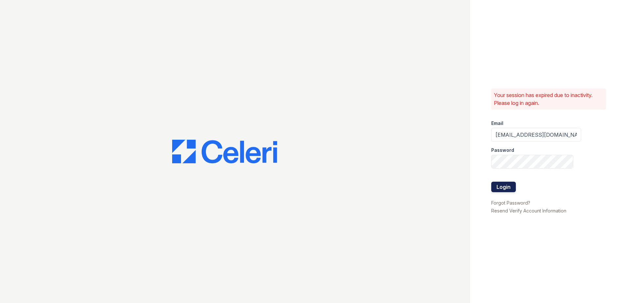 The width and height of the screenshot is (627, 303). What do you see at coordinates (510, 203) in the screenshot?
I see `a: Forgot Password?` at bounding box center [510, 203].